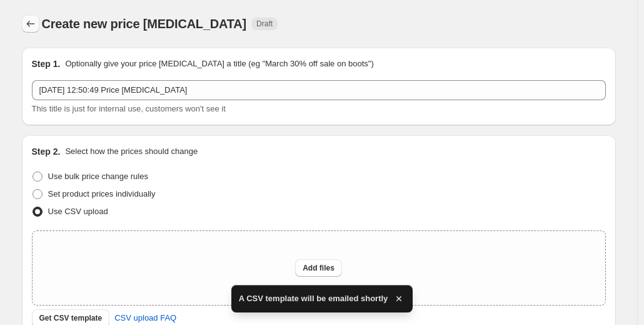 This screenshot has height=325, width=644. What do you see at coordinates (98, 176) in the screenshot?
I see `span: Use bulk price change rules` at bounding box center [98, 176].